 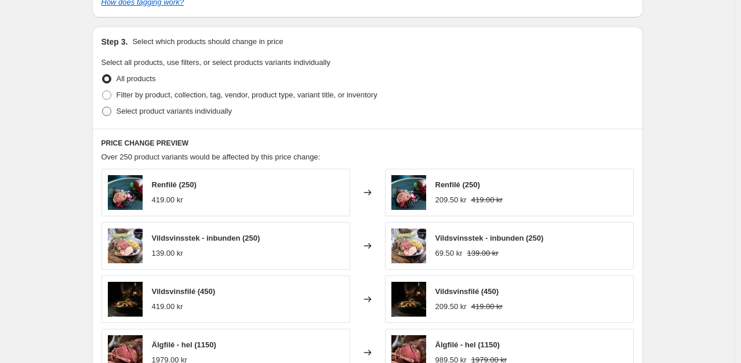 What do you see at coordinates (207, 42) in the screenshot?
I see `p: Select which products should change in price` at bounding box center [207, 42].